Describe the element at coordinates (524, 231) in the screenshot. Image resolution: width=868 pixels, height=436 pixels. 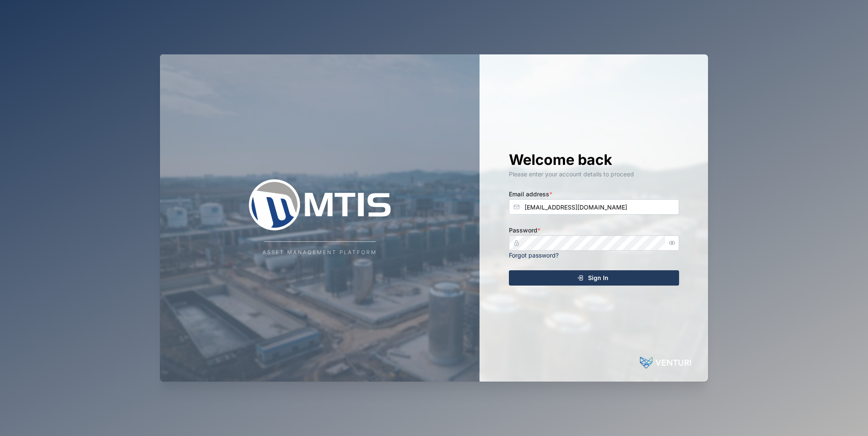
I see `label: Password` at that location.